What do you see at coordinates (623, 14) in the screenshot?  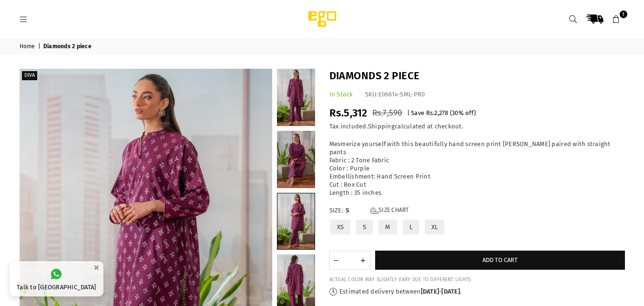 I see `span: 1` at bounding box center [623, 14].